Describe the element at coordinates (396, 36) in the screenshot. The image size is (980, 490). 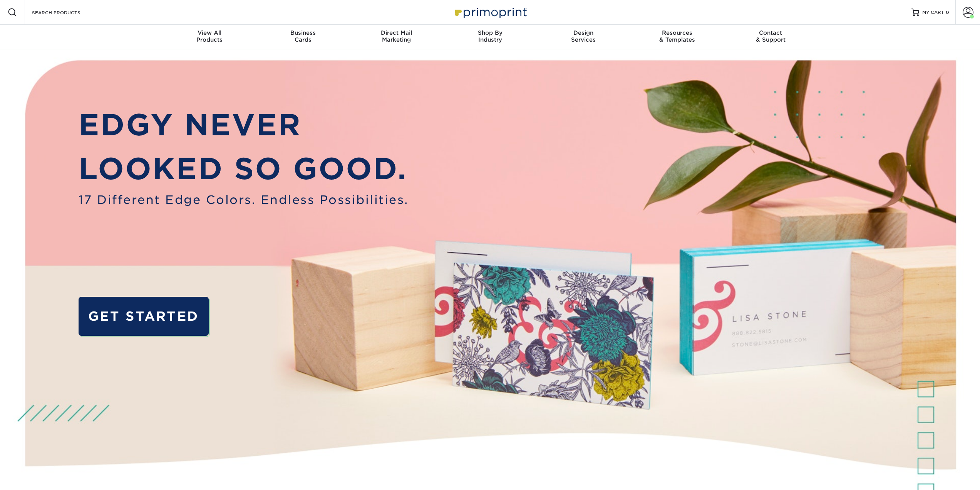
I see `div: Marketing` at that location.